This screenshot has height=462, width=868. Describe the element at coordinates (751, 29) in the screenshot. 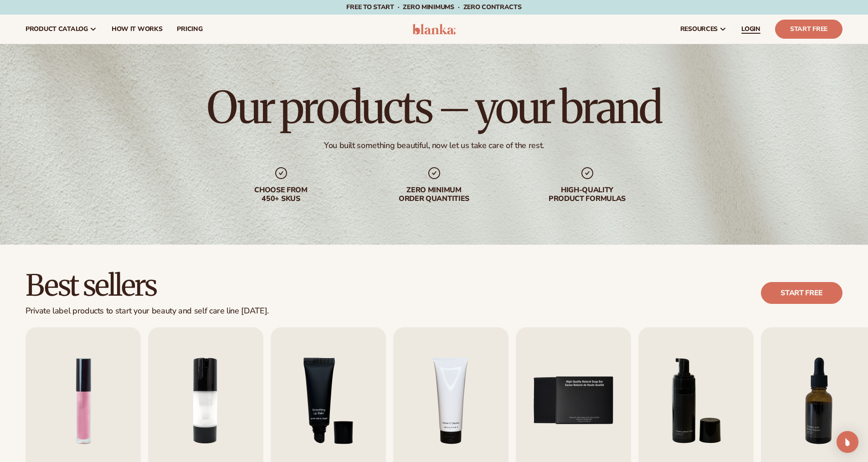

I see `span: LOGIN` at that location.